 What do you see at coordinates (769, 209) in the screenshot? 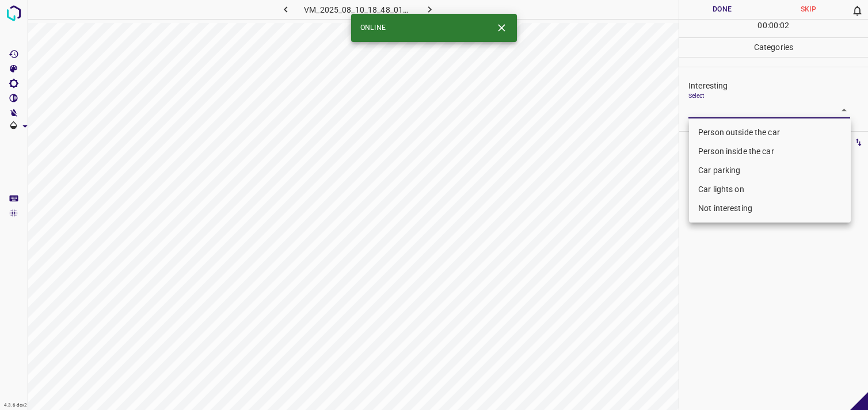
I see `li: Not interesting` at bounding box center [769, 209].